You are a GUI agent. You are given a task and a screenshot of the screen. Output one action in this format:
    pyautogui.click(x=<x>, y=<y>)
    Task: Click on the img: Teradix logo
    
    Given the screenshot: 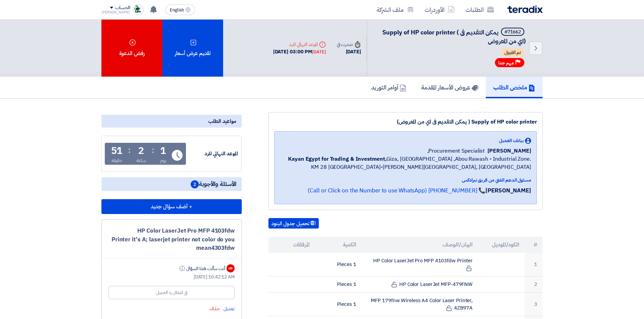 What is the action you would take?
    pyautogui.click(x=525, y=9)
    